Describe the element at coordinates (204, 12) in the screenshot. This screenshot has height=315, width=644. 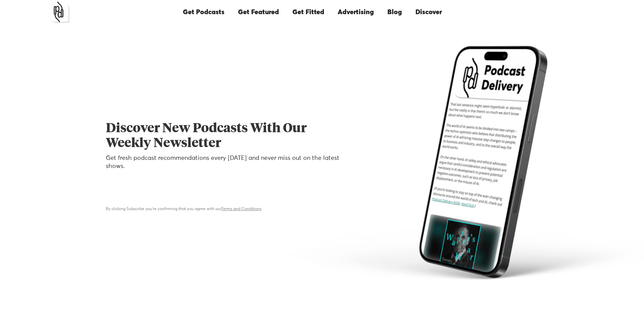
I see `a: Get Podcasts` at that location.